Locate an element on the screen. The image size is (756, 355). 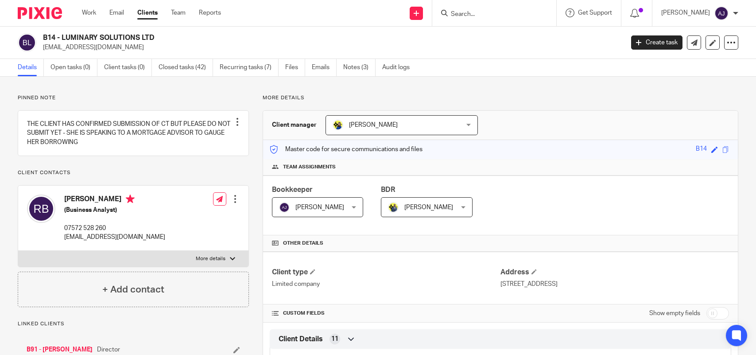
p: Client contacts is located at coordinates (133, 173).